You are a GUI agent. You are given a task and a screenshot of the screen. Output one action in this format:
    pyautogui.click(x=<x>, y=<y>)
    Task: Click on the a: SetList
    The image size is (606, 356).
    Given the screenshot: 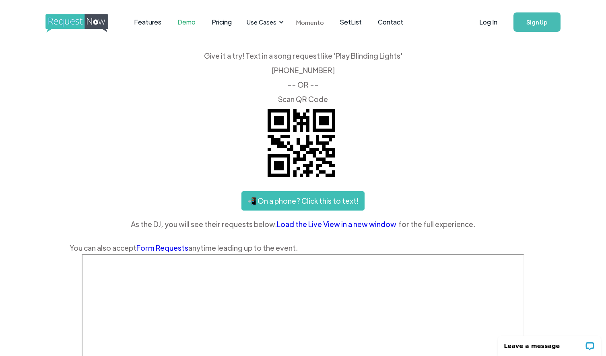 What is the action you would take?
    pyautogui.click(x=351, y=22)
    